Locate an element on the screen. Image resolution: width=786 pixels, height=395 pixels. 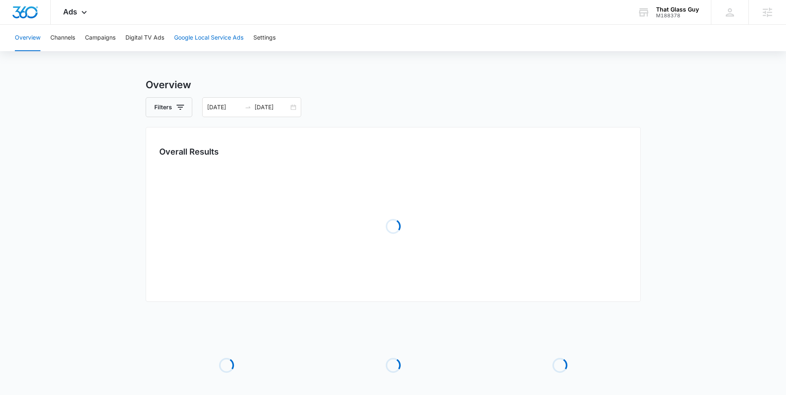
button: Google Local Service Ads is located at coordinates (209, 38).